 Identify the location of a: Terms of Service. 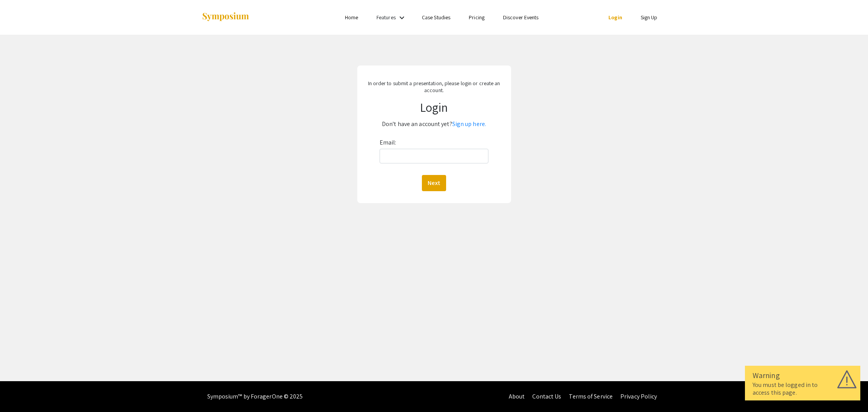
(591, 396).